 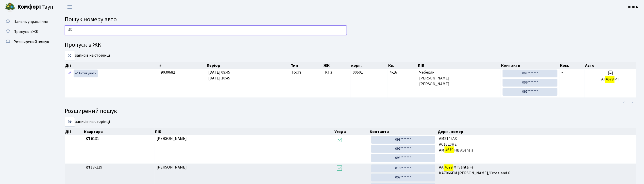 I want to click on th: Авто, so click(x=611, y=65).